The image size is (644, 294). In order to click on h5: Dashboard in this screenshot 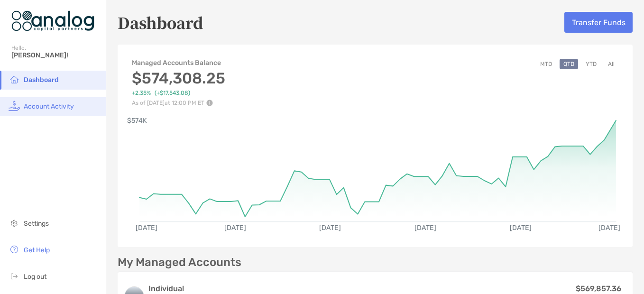, I will do `click(160, 23)`.